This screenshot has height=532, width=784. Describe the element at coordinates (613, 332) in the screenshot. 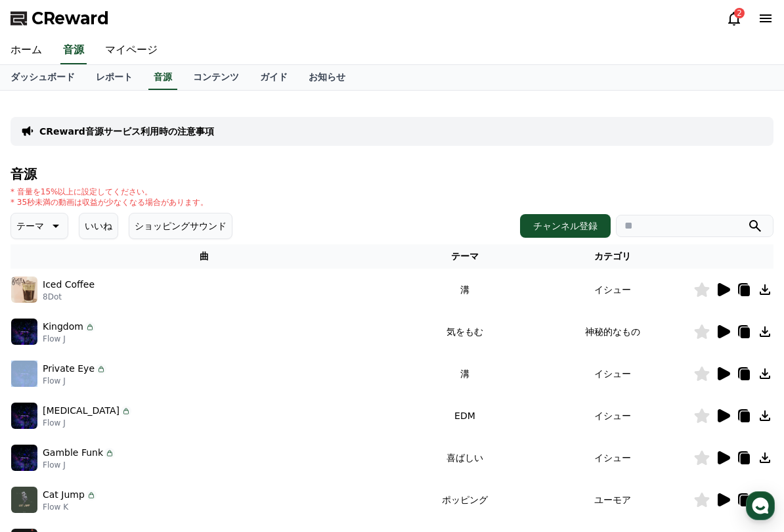

I see `td: 神秘的なもの` at that location.